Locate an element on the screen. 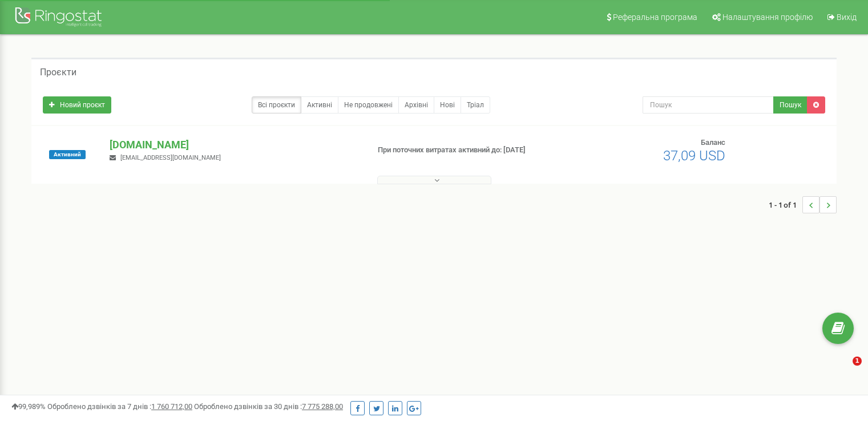 This screenshot has height=421, width=868. a: Всі проєкти is located at coordinates (276, 105).